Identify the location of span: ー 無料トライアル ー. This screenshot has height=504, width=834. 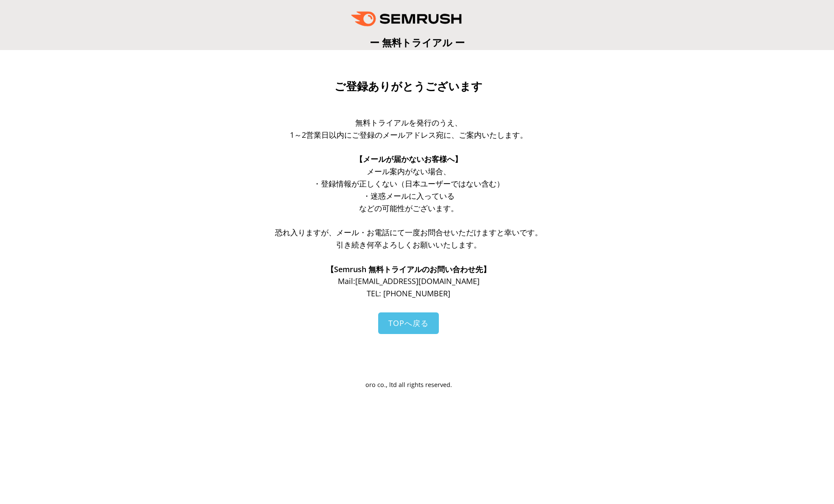
(417, 43).